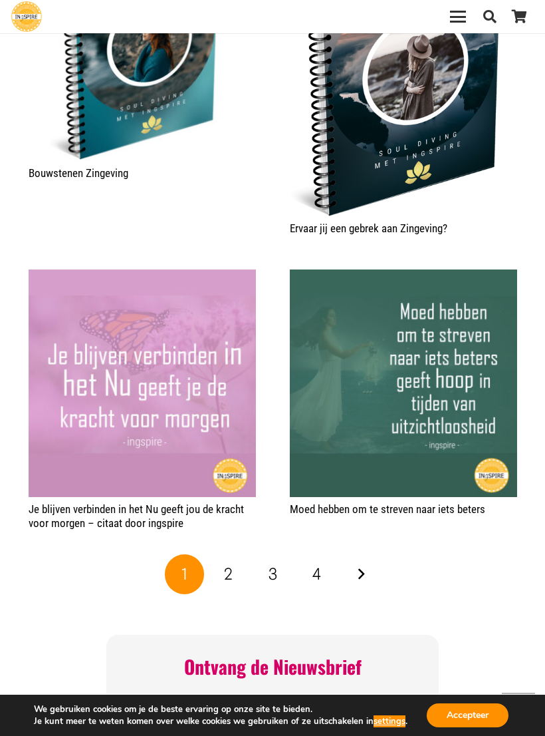 This screenshot has height=736, width=545. Describe the element at coordinates (468, 715) in the screenshot. I see `button: Accepteer` at that location.